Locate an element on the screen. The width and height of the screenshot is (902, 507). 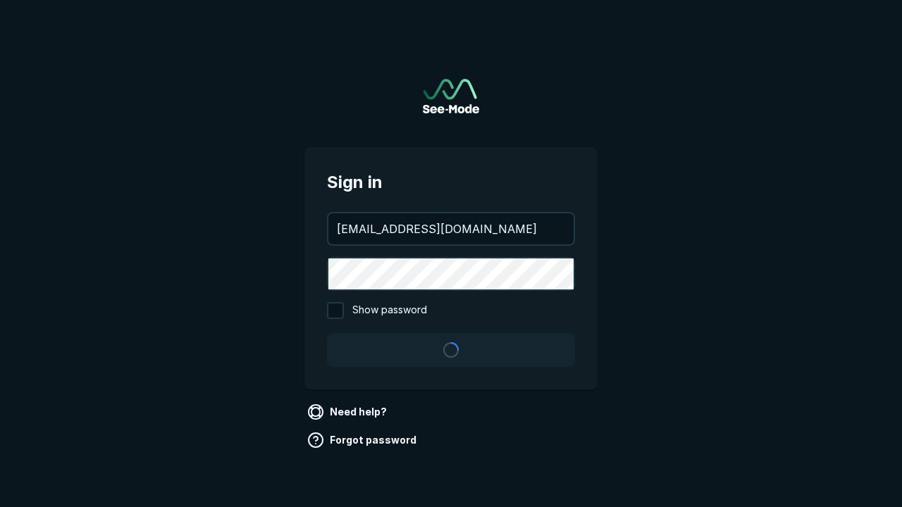
span: Show password is located at coordinates (390, 311).